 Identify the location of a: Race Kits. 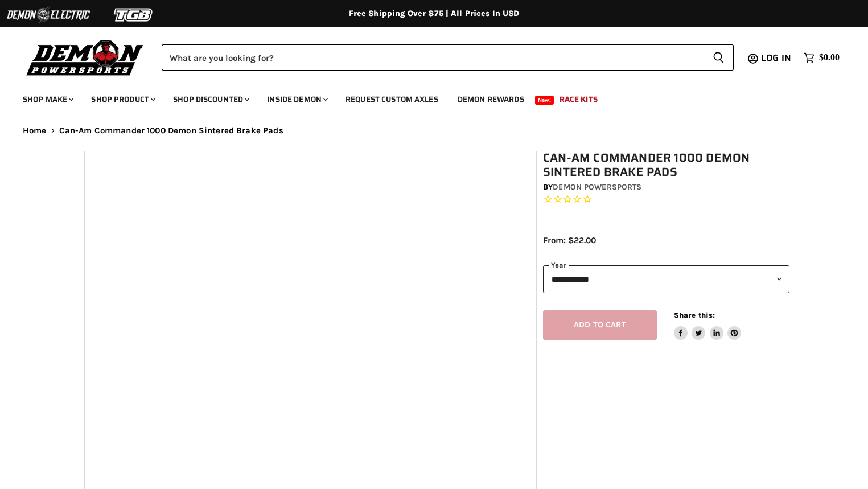
(578, 99).